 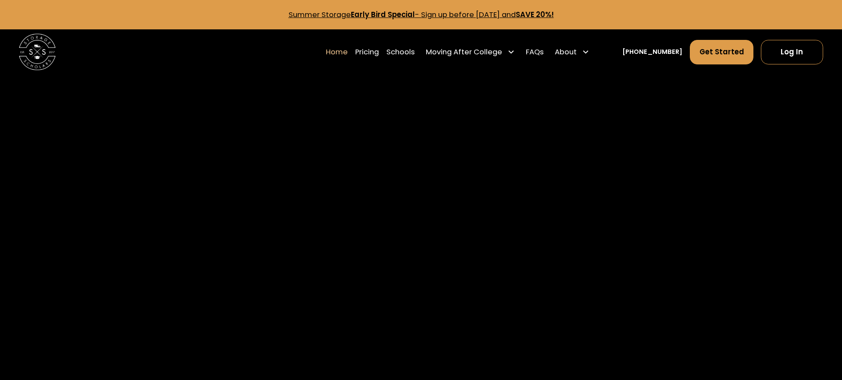 I want to click on div: About, so click(x=566, y=52).